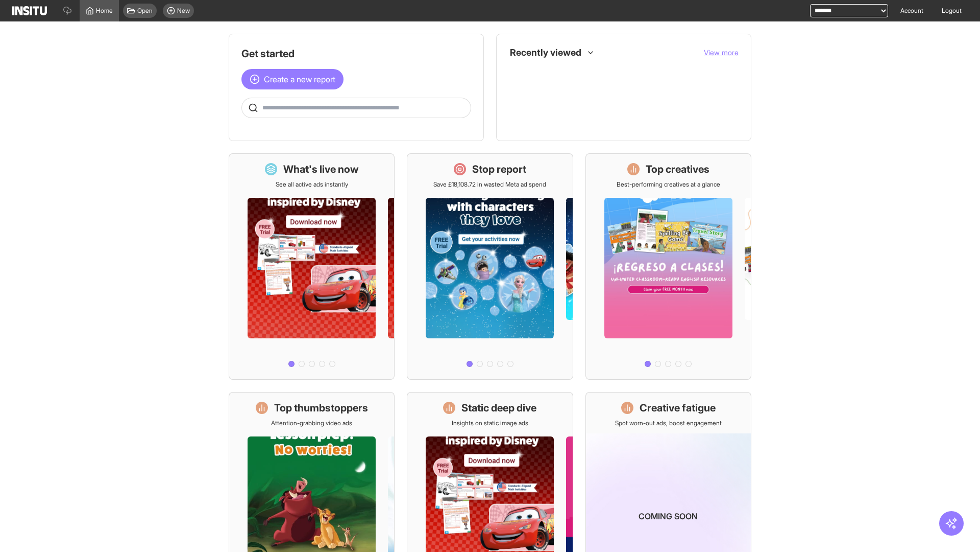  I want to click on p: Attention-grabbing video ads, so click(312, 423).